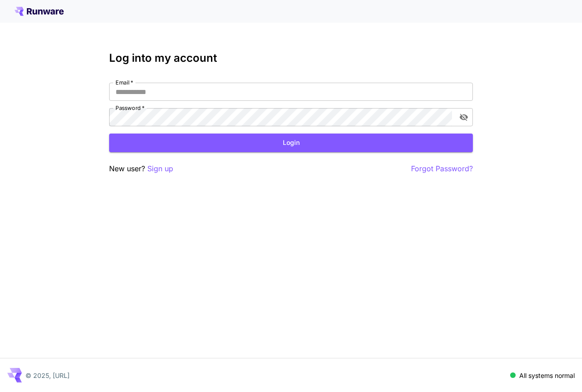  Describe the element at coordinates (547, 375) in the screenshot. I see `p: All systems normal` at that location.